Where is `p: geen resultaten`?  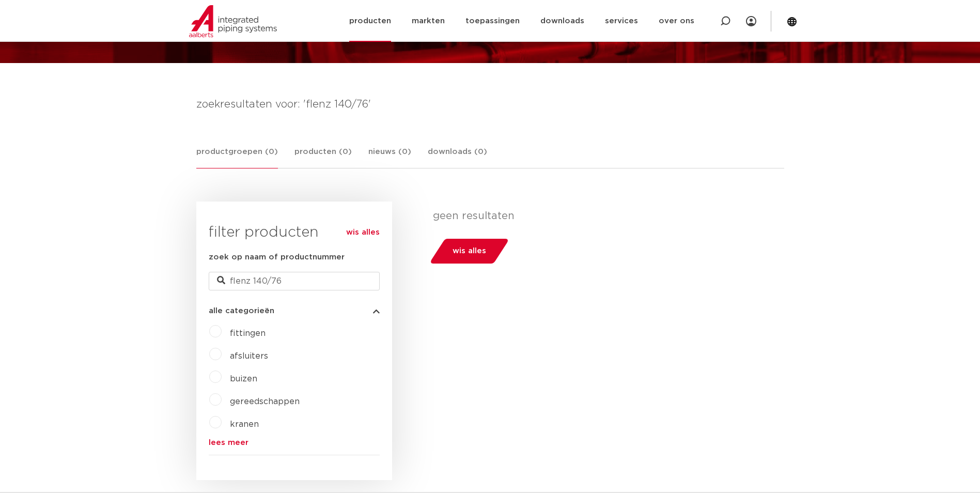 p: geen resultaten is located at coordinates (604, 216).